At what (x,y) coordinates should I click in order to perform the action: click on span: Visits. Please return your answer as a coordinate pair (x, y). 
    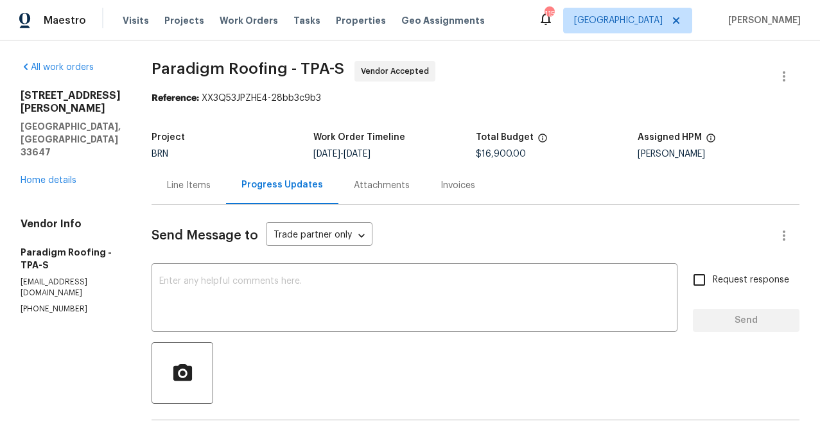
    Looking at the image, I should click on (135, 21).